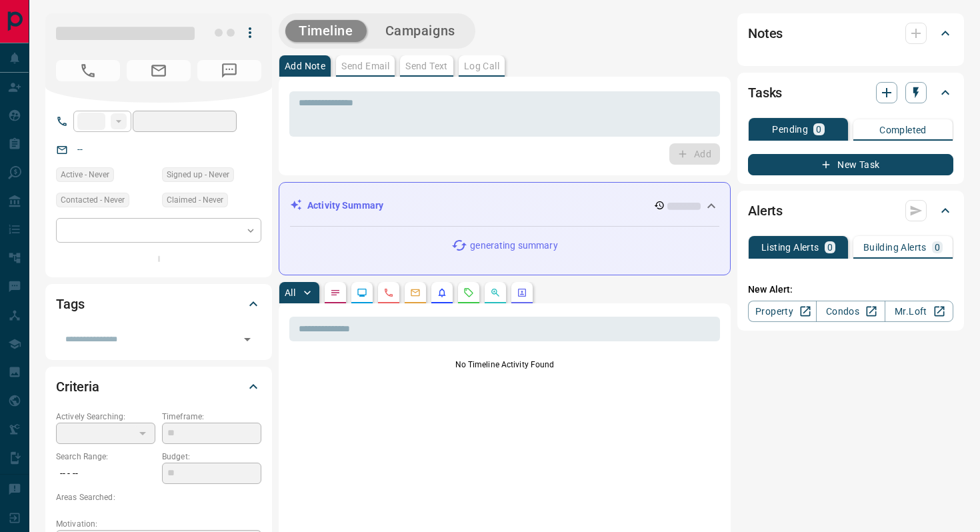 The height and width of the screenshot is (532, 980). What do you see at coordinates (247, 339) in the screenshot?
I see `button: Open` at bounding box center [247, 339].